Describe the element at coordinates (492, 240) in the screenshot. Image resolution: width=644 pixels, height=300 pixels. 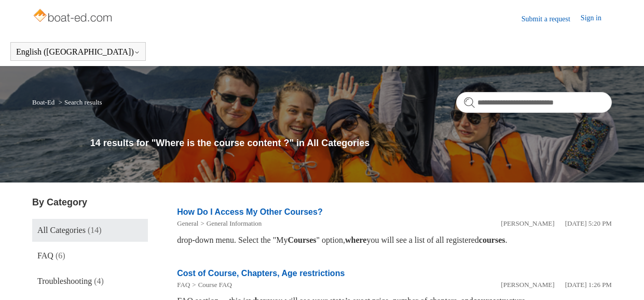
I see `em: courses` at that location.